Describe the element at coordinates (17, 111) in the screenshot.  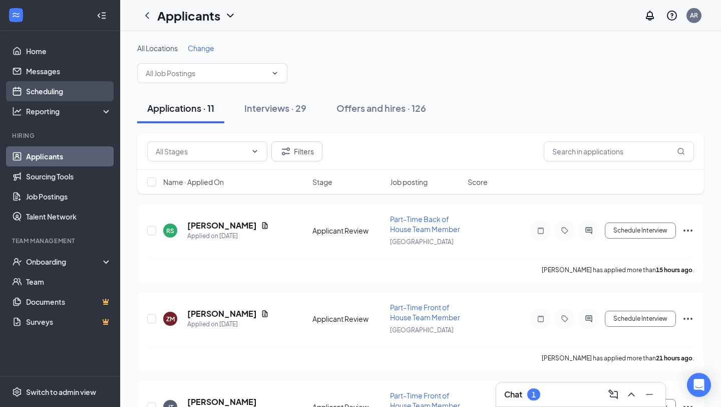
I see `svg: Analysis` at that location.